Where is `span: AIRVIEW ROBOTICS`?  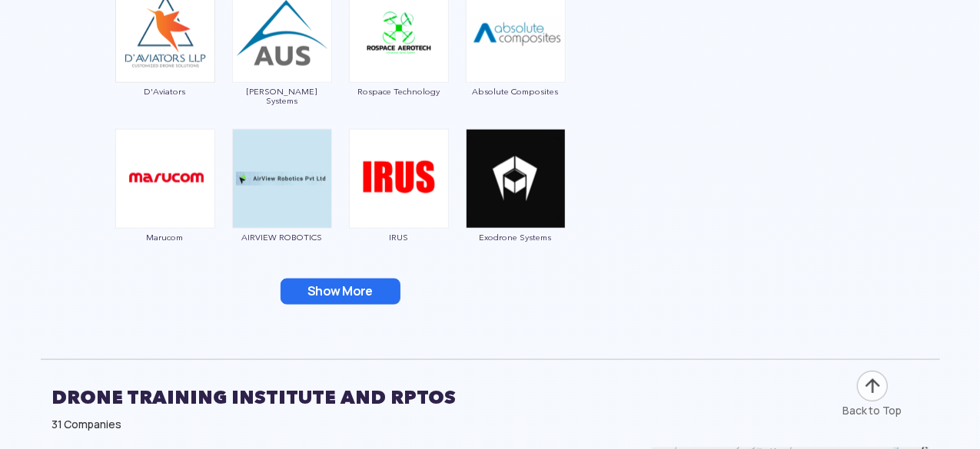 span: AIRVIEW ROBOTICS is located at coordinates (282, 237).